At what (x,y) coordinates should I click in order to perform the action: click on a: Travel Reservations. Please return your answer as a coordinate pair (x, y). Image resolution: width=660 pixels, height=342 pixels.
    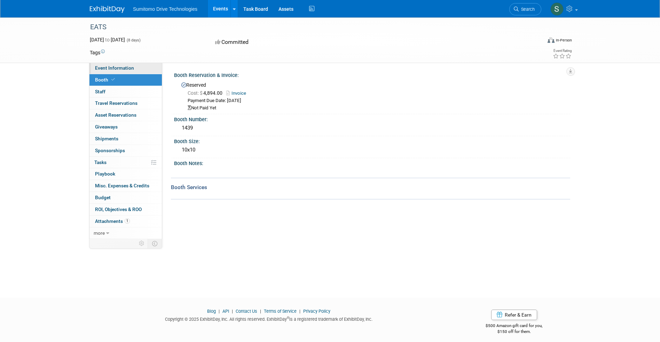
    Looking at the image, I should click on (126, 103).